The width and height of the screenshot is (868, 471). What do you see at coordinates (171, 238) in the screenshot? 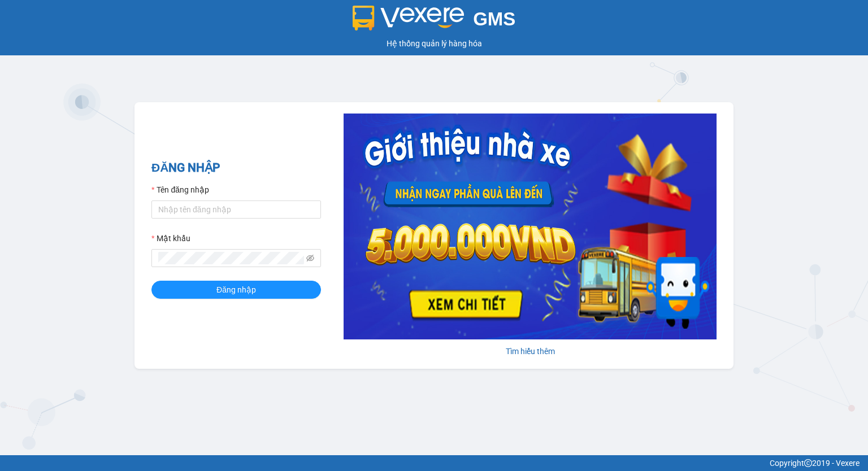
I see `label: Mật khẩu` at bounding box center [171, 238].